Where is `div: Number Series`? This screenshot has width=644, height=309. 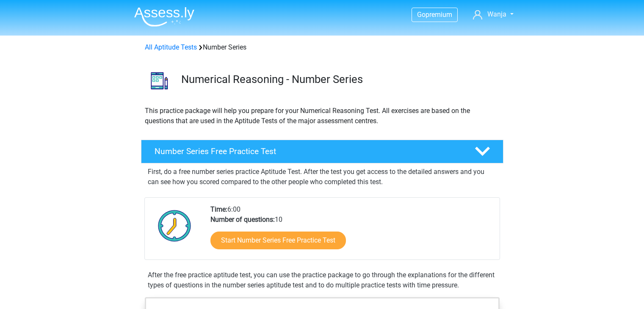 div: Number Series is located at coordinates (322, 47).